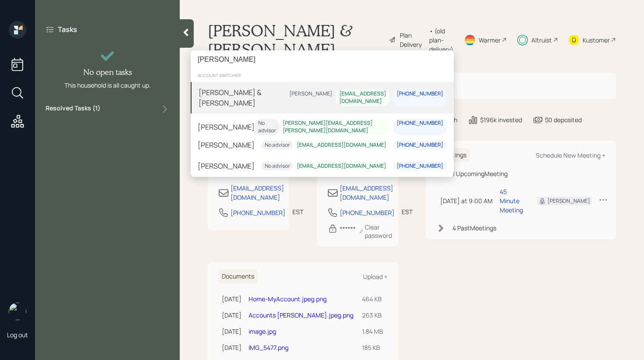  Describe the element at coordinates (322, 75) in the screenshot. I see `div: account switcher` at that location.